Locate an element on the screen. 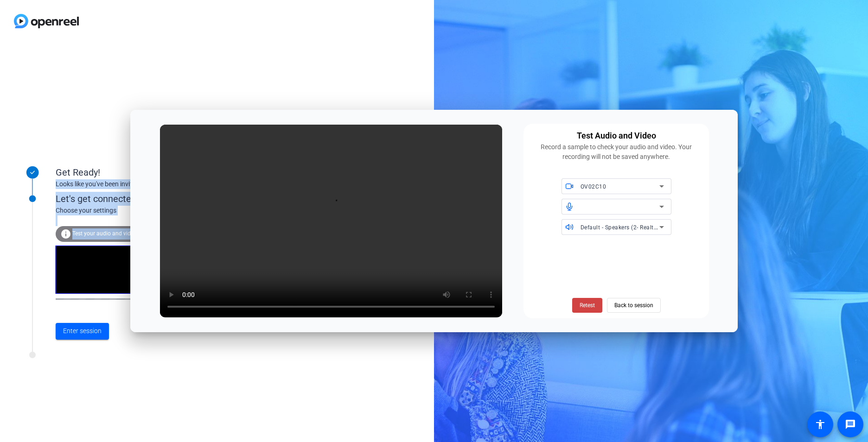 Image resolution: width=868 pixels, height=442 pixels. div: Choose your settings is located at coordinates (157, 211).